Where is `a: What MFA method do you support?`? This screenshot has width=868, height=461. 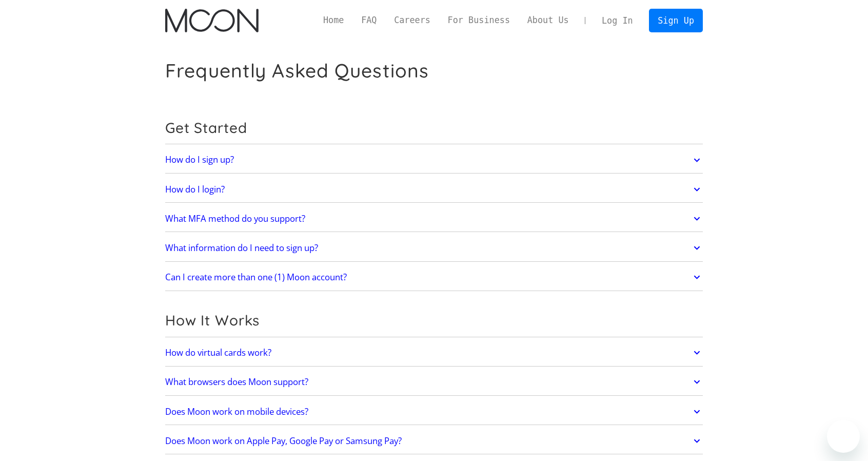 a: What MFA method do you support? is located at coordinates (434, 218).